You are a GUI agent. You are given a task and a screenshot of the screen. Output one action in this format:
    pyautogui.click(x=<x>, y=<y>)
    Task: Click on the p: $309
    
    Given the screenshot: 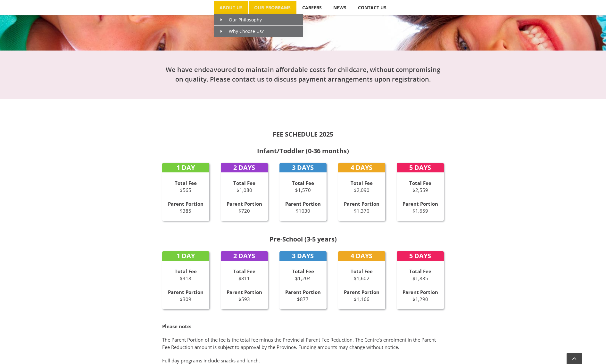 What is the action you would take?
    pyautogui.click(x=186, y=296)
    